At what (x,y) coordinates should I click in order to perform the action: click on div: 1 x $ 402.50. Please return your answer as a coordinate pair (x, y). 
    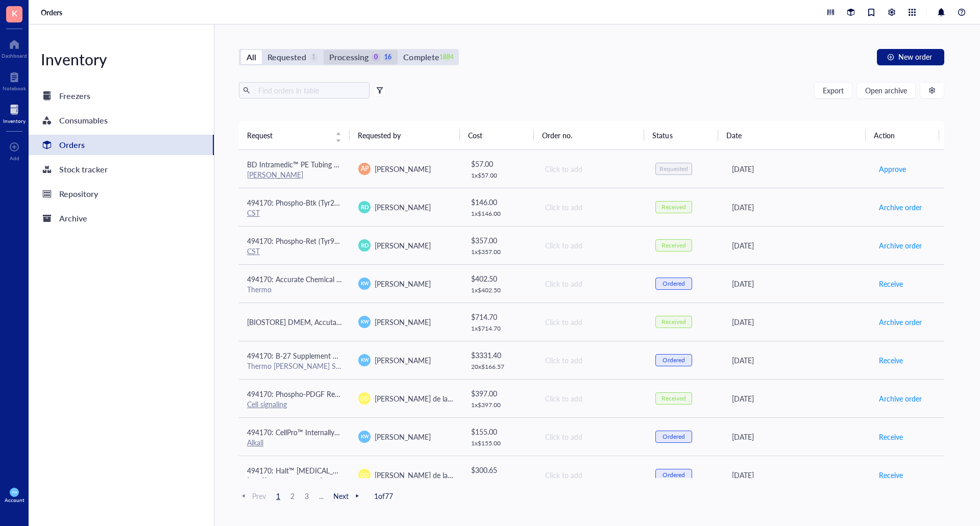
    Looking at the image, I should click on (499, 290).